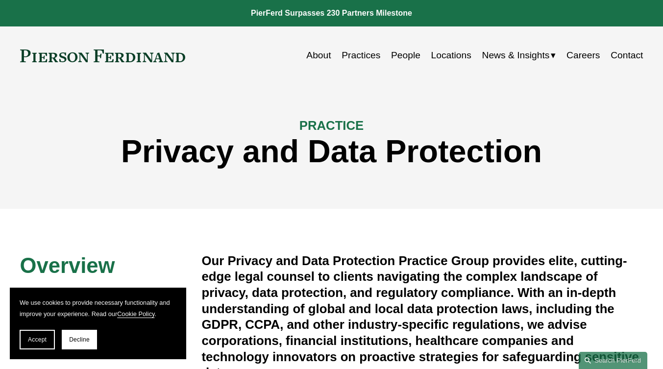  What do you see at coordinates (79, 339) in the screenshot?
I see `span: Decline` at bounding box center [79, 339].